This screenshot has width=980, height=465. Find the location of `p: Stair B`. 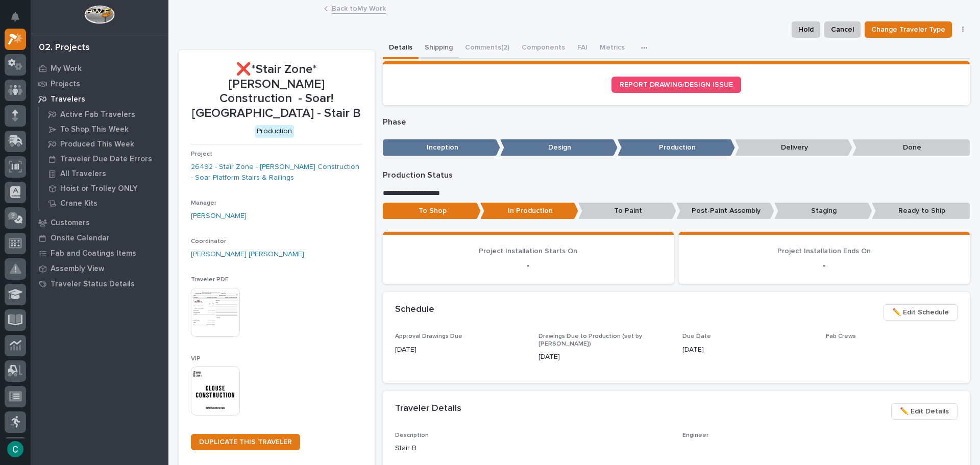

p: Stair B is located at coordinates (532, 448).